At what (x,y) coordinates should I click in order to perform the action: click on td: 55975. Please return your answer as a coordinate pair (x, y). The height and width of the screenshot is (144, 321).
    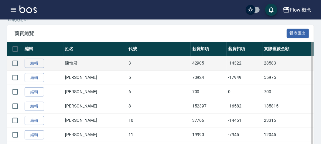
    Looking at the image, I should click on (288, 77).